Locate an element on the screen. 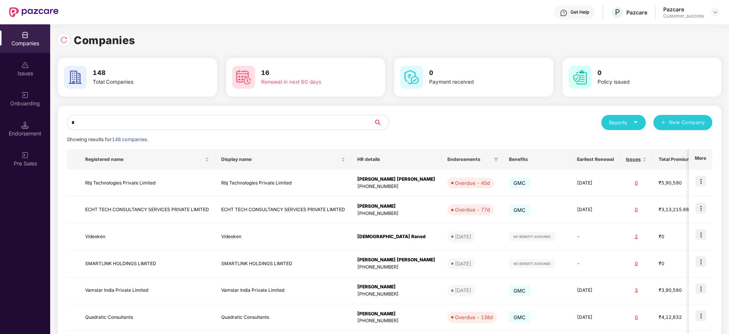 The width and height of the screenshot is (729, 334). span: plus is located at coordinates (664, 123).